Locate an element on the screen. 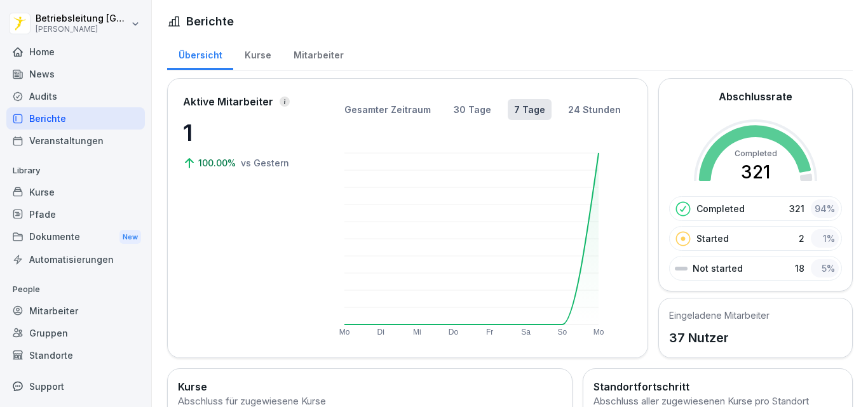 This screenshot has height=407, width=868. text: Do is located at coordinates (454, 332).